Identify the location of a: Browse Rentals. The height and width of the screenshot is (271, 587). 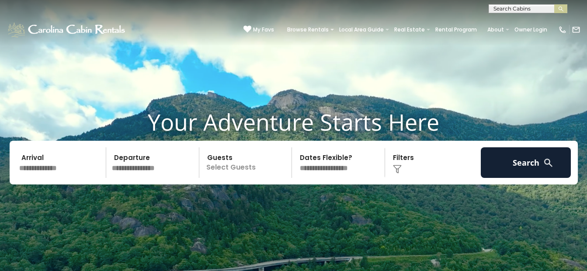
(307, 30).